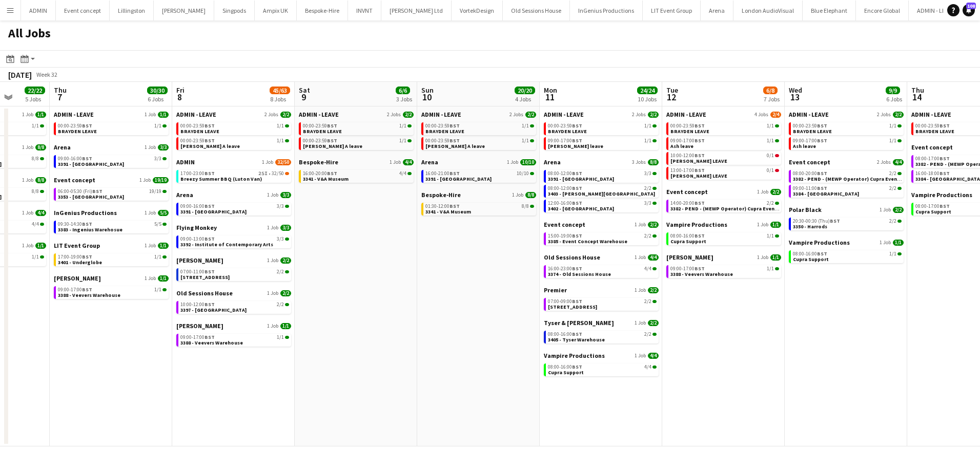 The width and height of the screenshot is (980, 473). I want to click on button: ADMIN - LEAVE, so click(936, 10).